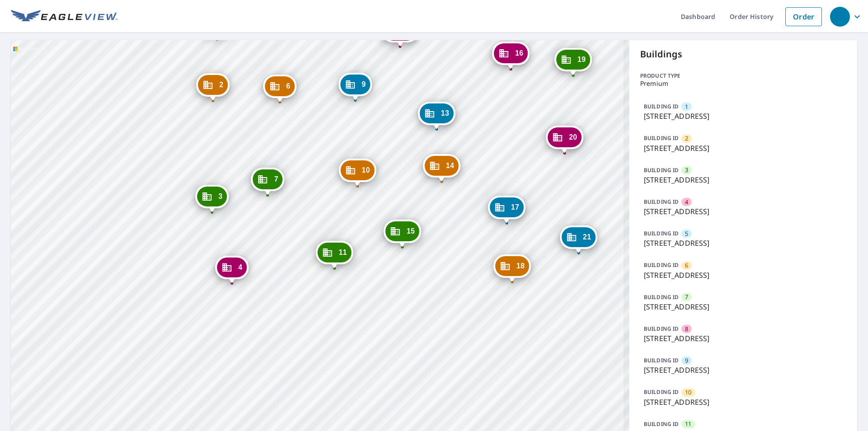  I want to click on span: 18, so click(520, 266).